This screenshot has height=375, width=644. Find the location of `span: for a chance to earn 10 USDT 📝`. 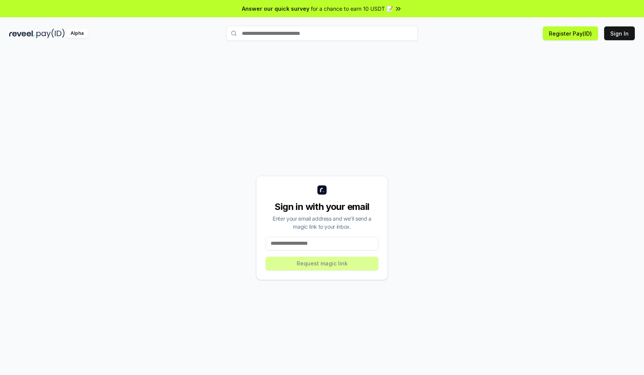

span: for a chance to earn 10 USDT 📝 is located at coordinates (352, 8).